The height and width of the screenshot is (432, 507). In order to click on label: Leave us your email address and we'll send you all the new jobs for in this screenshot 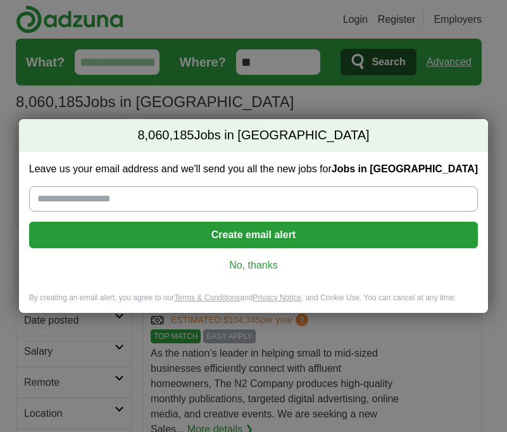, I will do `click(253, 169)`.